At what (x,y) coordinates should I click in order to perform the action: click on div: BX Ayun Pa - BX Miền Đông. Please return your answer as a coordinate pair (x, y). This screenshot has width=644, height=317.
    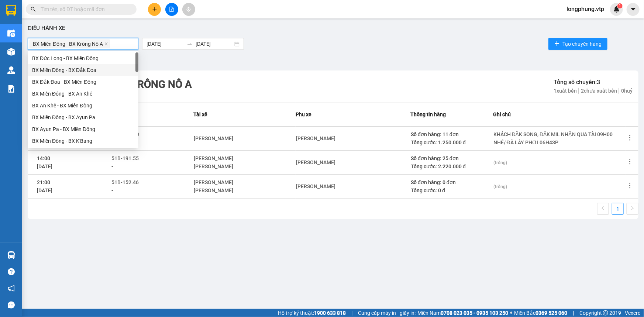
    Looking at the image, I should click on (83, 129).